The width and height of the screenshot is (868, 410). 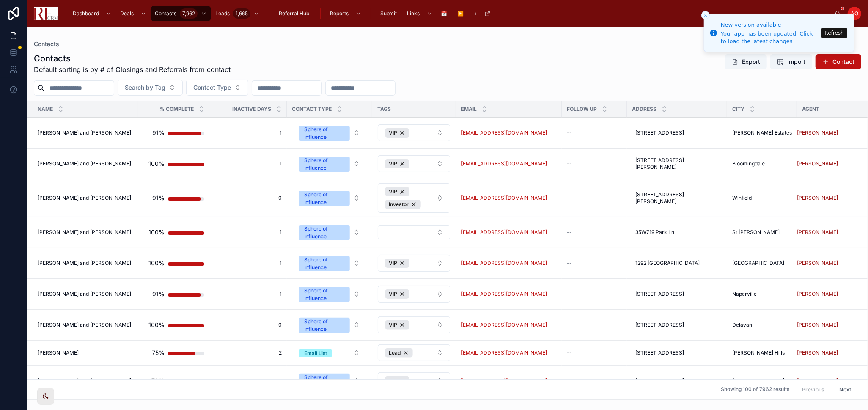 I want to click on a: 0, so click(x=248, y=197).